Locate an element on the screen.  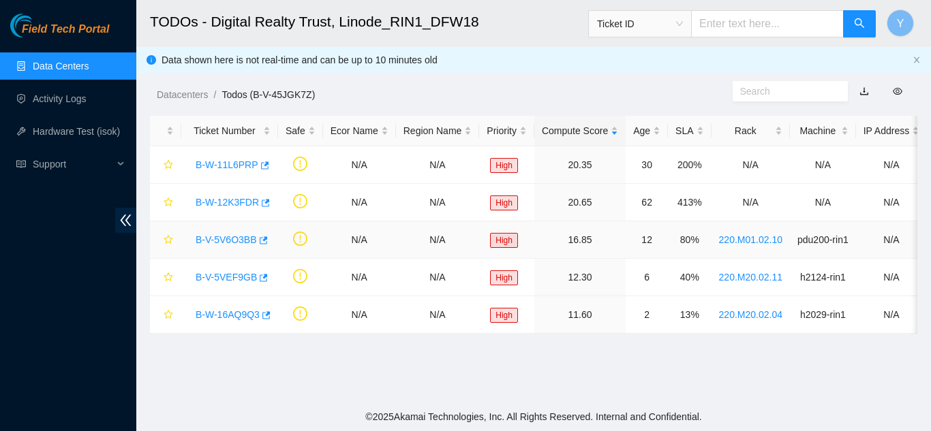
td: 12 is located at coordinates (647, 240).